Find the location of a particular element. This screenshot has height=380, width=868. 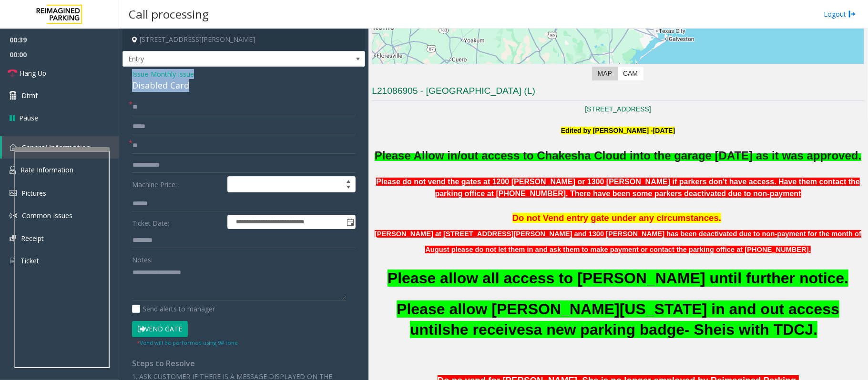

label: Map is located at coordinates (605, 73).